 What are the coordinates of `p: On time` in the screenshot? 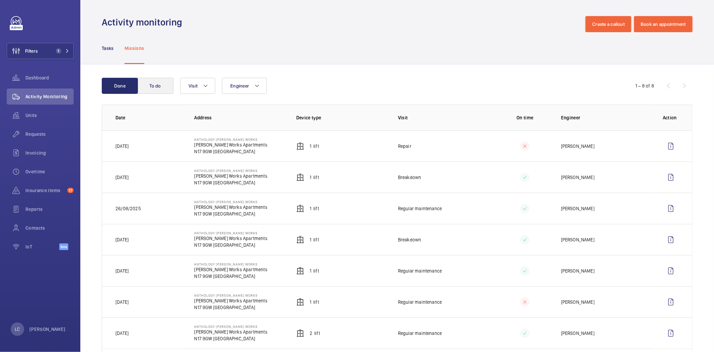 It's located at (525, 118).